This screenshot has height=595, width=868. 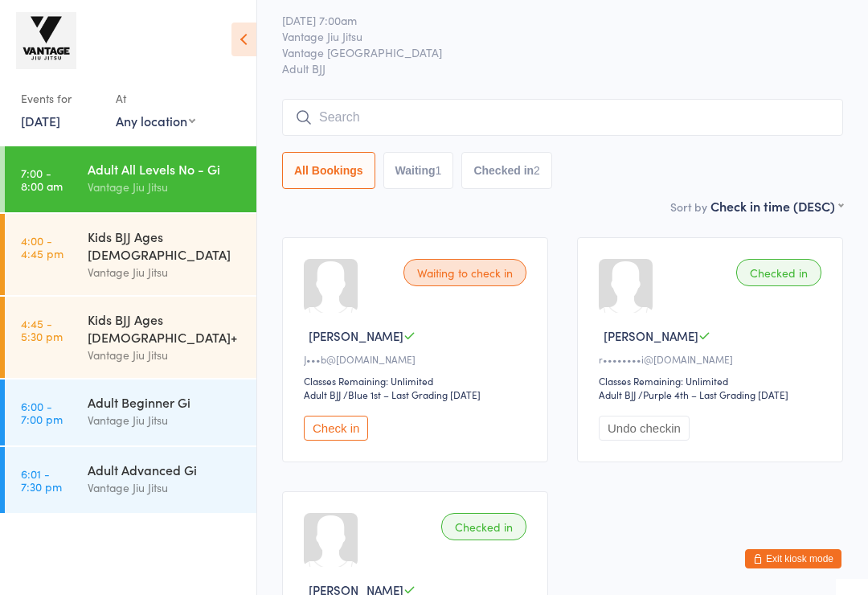 I want to click on time: 6:01 - 7:30 pm, so click(x=41, y=479).